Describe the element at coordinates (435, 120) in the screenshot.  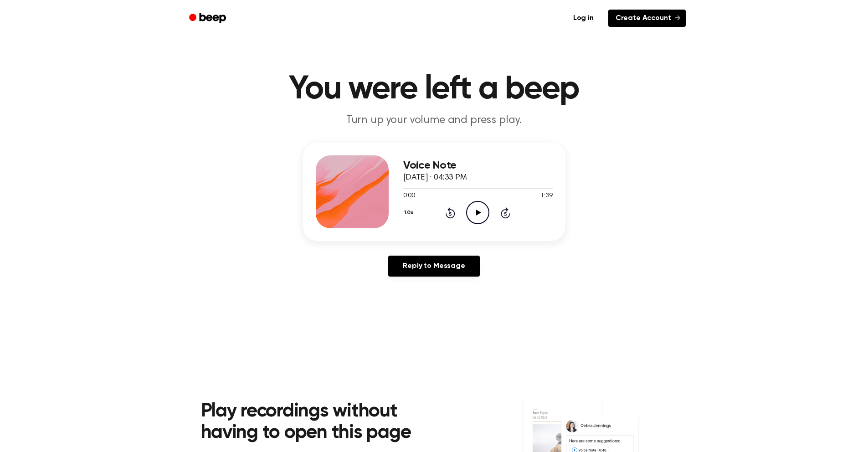
I see `p: Turn up your volume and press play.` at that location.